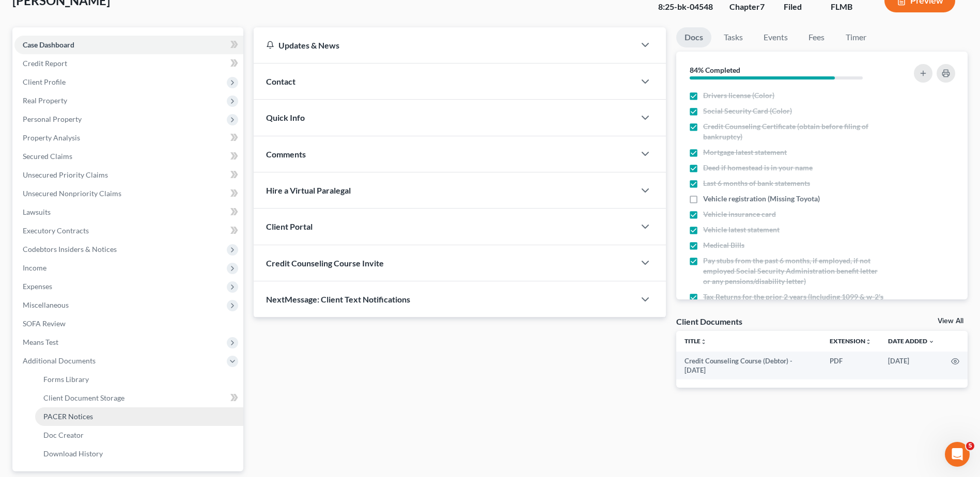 The width and height of the screenshot is (980, 477). Describe the element at coordinates (56, 230) in the screenshot. I see `span: Executory Contracts` at that location.